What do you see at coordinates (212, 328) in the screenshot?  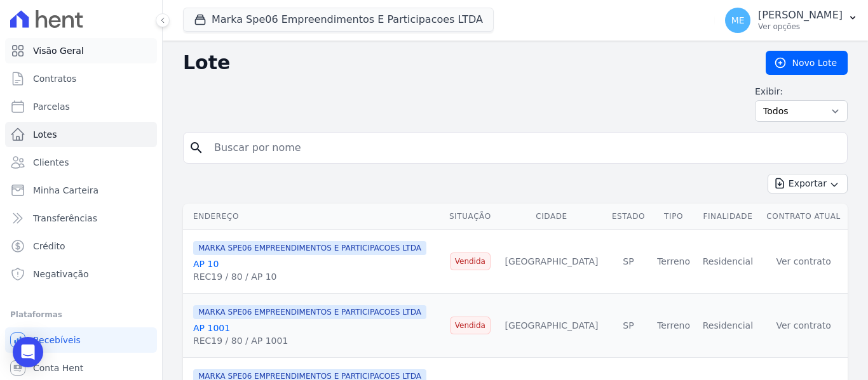 I see `a: AP 1001` at bounding box center [212, 328].